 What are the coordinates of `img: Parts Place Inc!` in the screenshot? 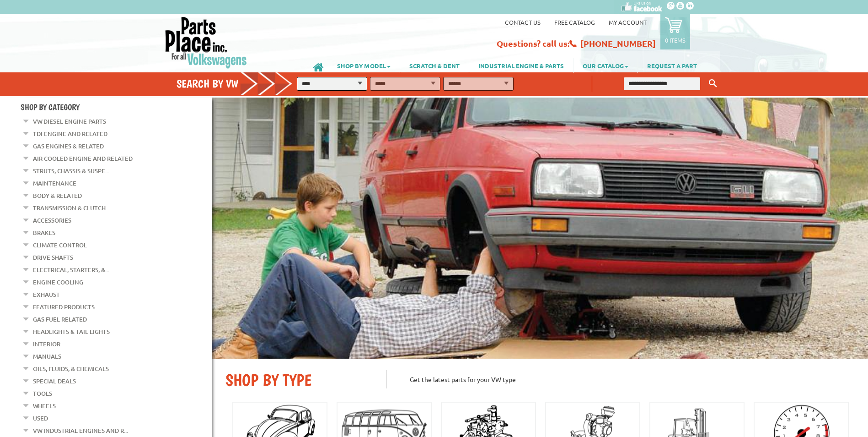 It's located at (206, 42).